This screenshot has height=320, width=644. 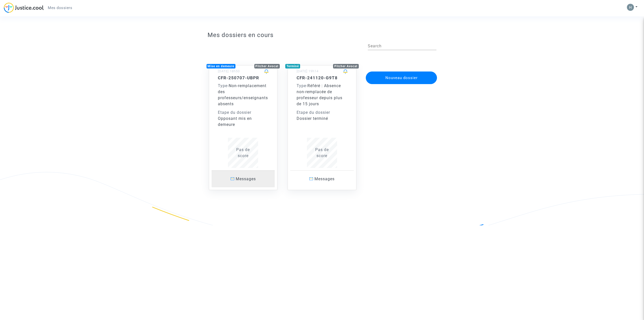 What do you see at coordinates (319, 94) in the screenshot?
I see `span: Référé : Absence non-remplacée de professeur depuis plus de 15 jours` at bounding box center [319, 94].